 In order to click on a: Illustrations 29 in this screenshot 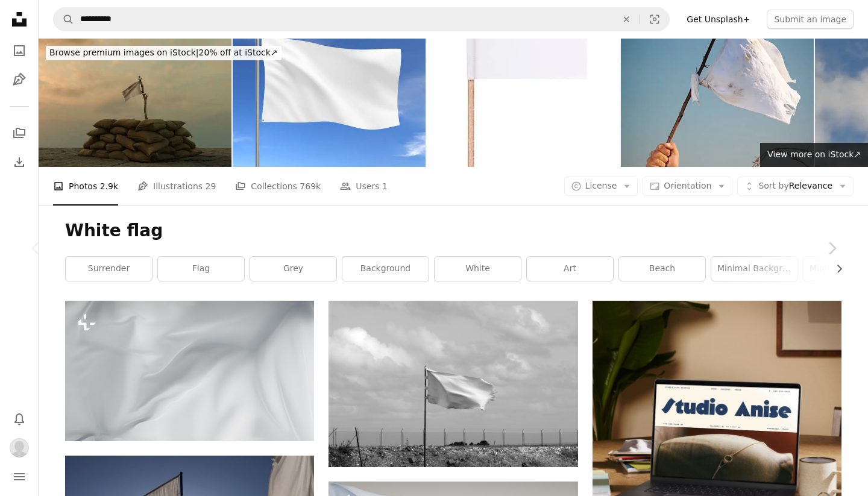, I will do `click(177, 187)`.